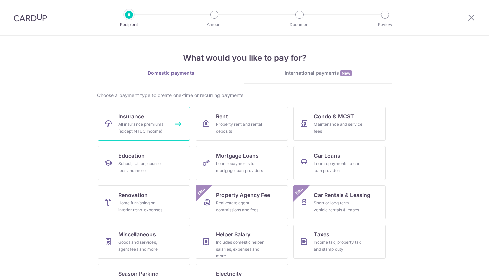 Image resolution: width=489 pixels, height=276 pixels. Describe the element at coordinates (340, 124) in the screenshot. I see `a: Condo & MCSTMaintenance and service fees` at that location.